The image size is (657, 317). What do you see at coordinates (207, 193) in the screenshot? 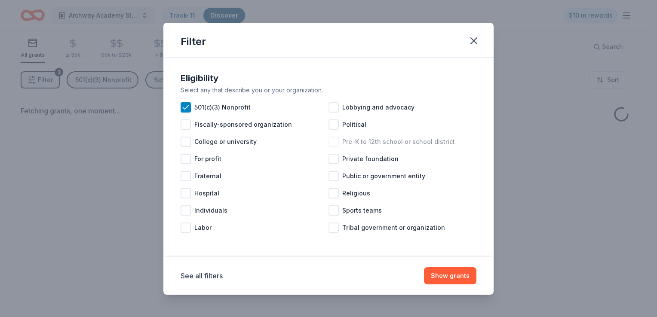
I see `span: Hospital` at bounding box center [207, 193].